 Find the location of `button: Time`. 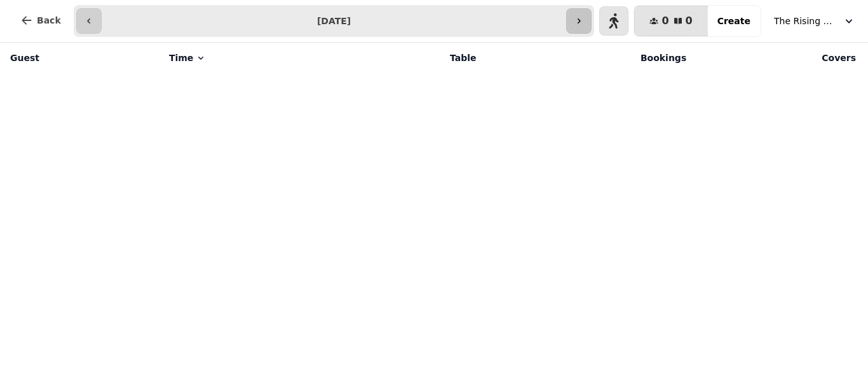

button: Time is located at coordinates (188, 58).